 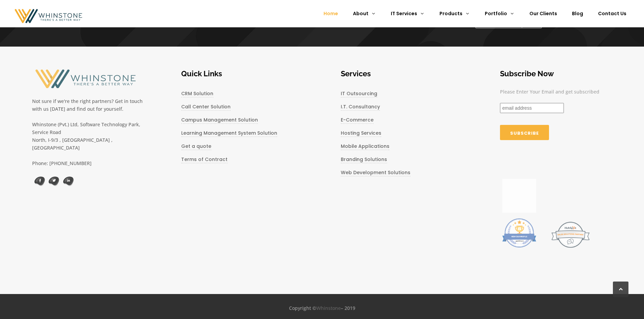 I want to click on img: GoodFirms Badge, so click(x=519, y=233).